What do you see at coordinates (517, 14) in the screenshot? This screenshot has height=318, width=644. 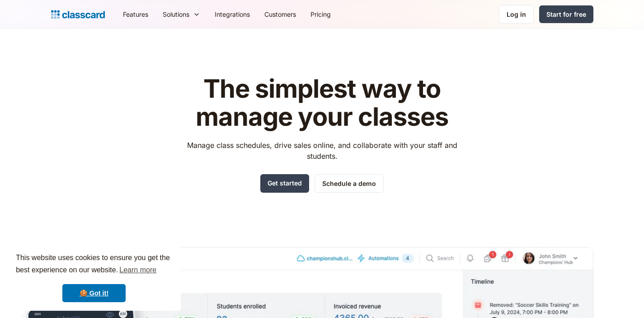 I see `div: Log in` at bounding box center [517, 14].